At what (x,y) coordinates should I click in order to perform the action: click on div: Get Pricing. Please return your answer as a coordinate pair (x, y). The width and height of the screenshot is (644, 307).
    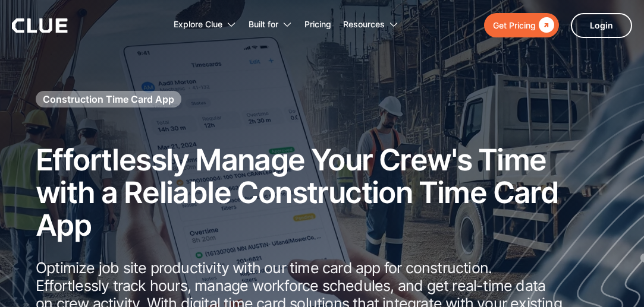
    Looking at the image, I should click on (514, 25).